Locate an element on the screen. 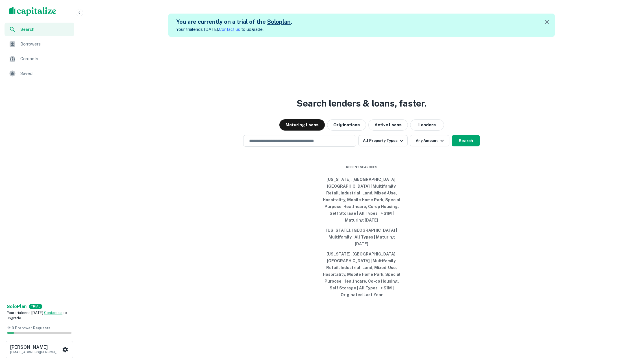 Image resolution: width=644 pixels, height=364 pixels. button: Any Amount is located at coordinates (430, 141).